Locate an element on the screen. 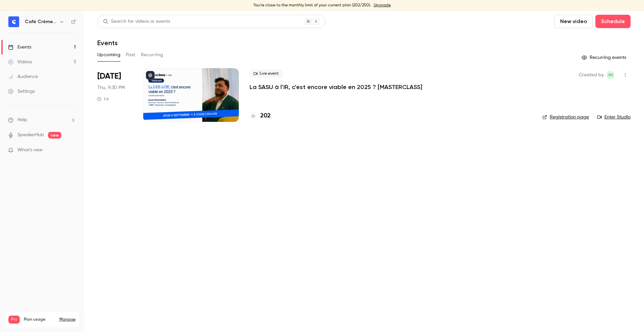 This screenshot has width=644, height=332. span: Pro is located at coordinates (14, 320).